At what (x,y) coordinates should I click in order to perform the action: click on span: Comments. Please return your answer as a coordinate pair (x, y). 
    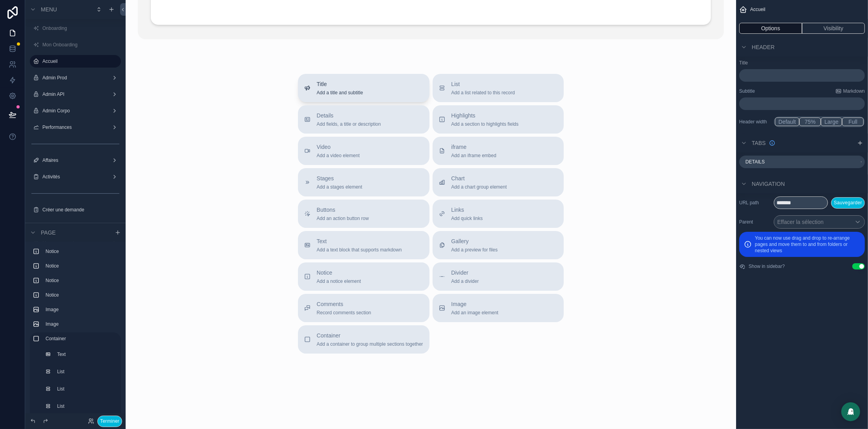
    Looking at the image, I should click on (344, 304).